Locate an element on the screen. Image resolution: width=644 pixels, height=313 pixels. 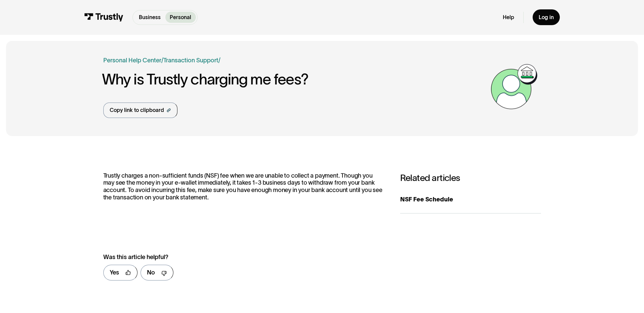
a: Personal is located at coordinates (180, 17).